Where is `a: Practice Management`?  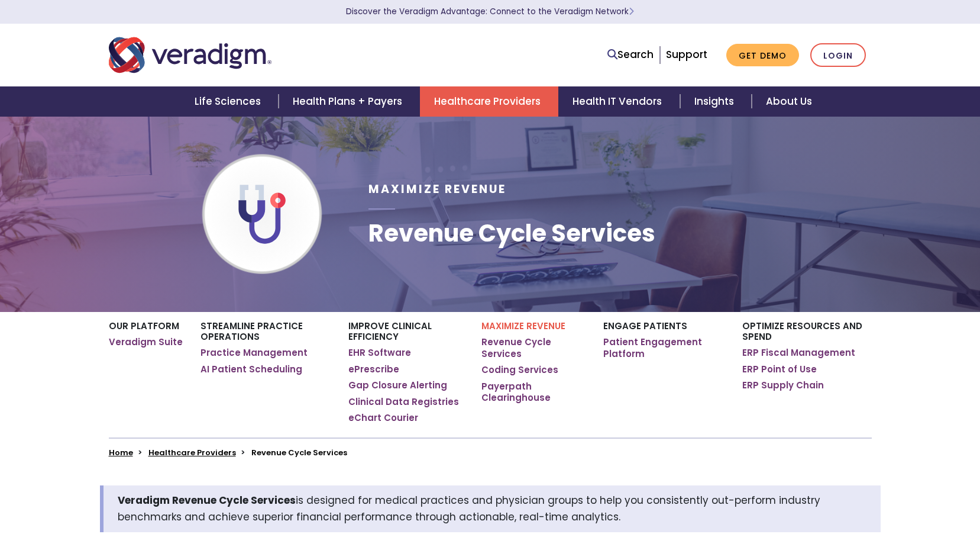
a: Practice Management is located at coordinates (254, 352).